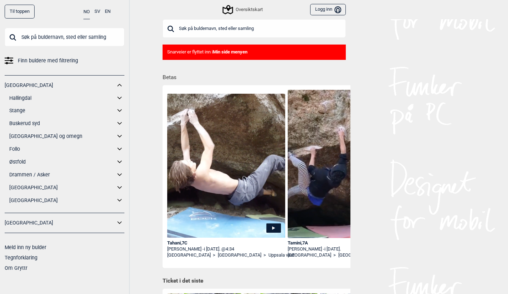 This screenshot has width=508, height=294. What do you see at coordinates (20, 11) in the screenshot?
I see `div: Til toppen` at bounding box center [20, 11].